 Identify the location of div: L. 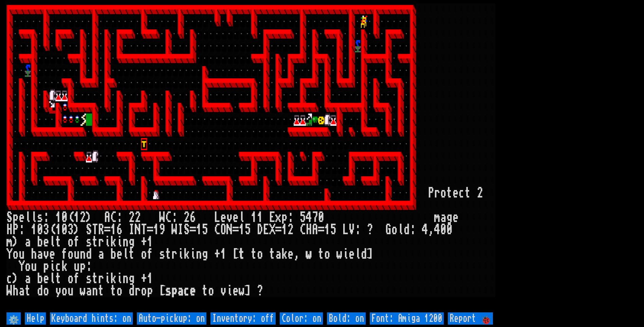
(217, 218).